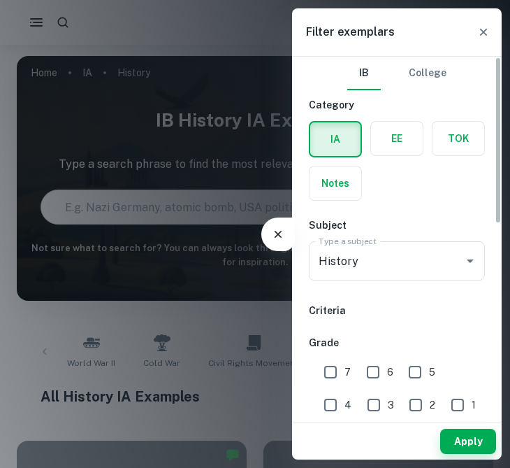 The height and width of the screenshot is (468, 510). What do you see at coordinates (347, 240) in the screenshot?
I see `label: Type a subject` at bounding box center [347, 240].